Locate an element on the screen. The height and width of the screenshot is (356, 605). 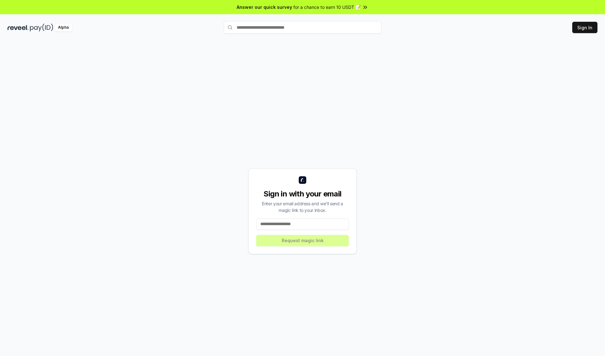
div: Sign in with your email is located at coordinates (302, 194).